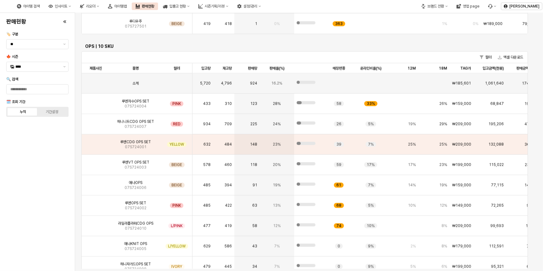 This screenshot has width=543, height=271. Describe the element at coordinates (468, 6) in the screenshot. I see `button: 영업 page` at that location.